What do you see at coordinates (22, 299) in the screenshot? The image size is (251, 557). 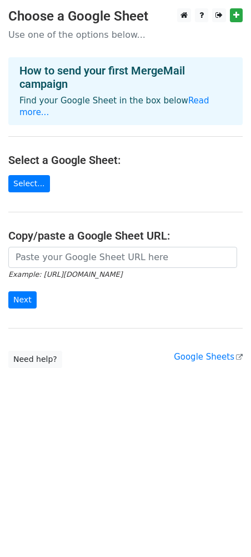 I see `input: Next` at bounding box center [22, 299].